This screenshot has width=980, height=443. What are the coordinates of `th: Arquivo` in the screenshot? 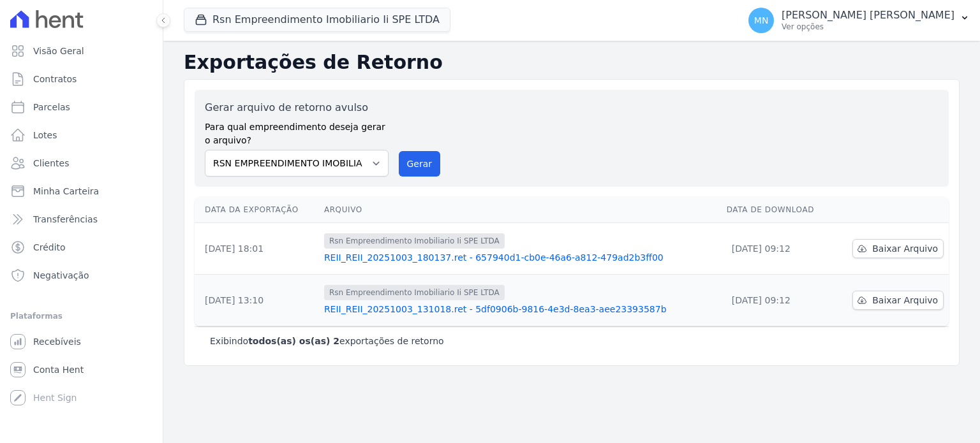 It's located at (520, 209).